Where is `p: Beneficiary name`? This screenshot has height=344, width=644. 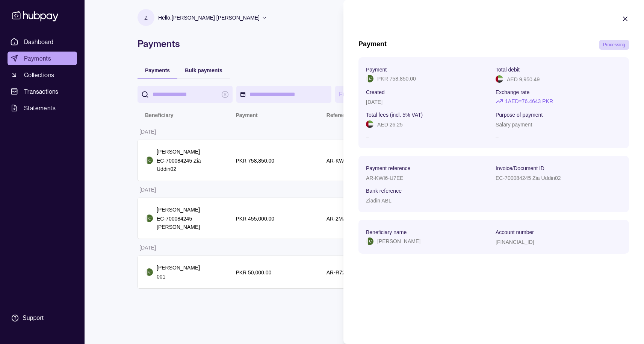
p: Beneficiary name is located at coordinates (386, 232).